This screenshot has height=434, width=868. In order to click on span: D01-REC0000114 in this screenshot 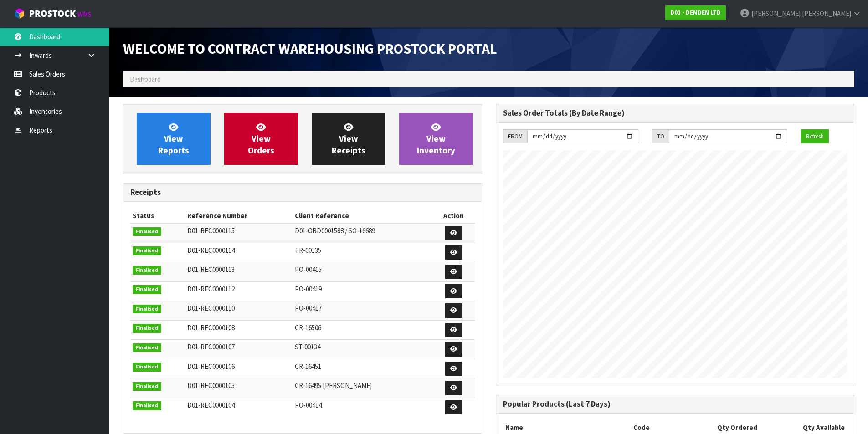, I will do `click(211, 250)`.